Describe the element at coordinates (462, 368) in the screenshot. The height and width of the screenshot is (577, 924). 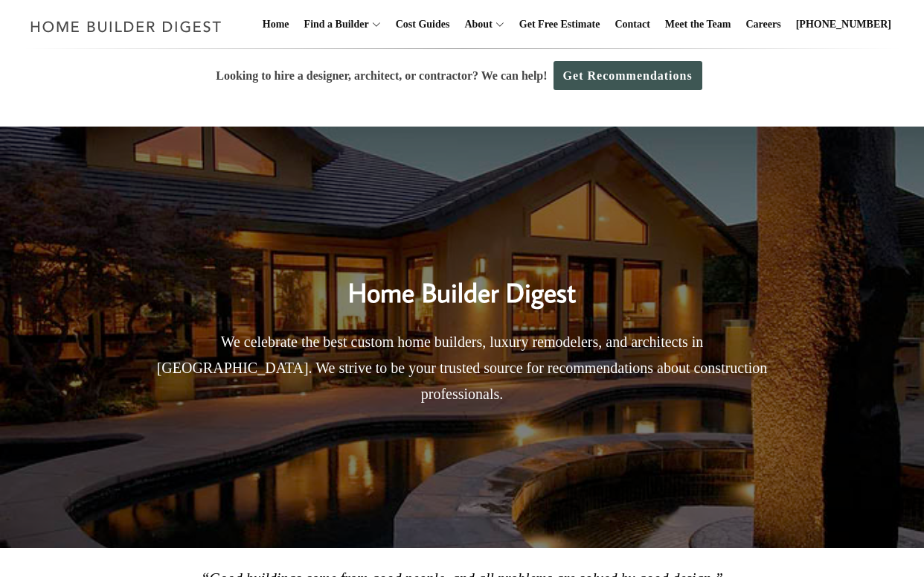
I see `p: We celebrate the best custom home builders, luxury remodelers, and architects in [GEOGRAPHIC_DATA...` at that location.